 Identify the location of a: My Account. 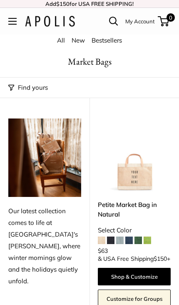
(140, 21).